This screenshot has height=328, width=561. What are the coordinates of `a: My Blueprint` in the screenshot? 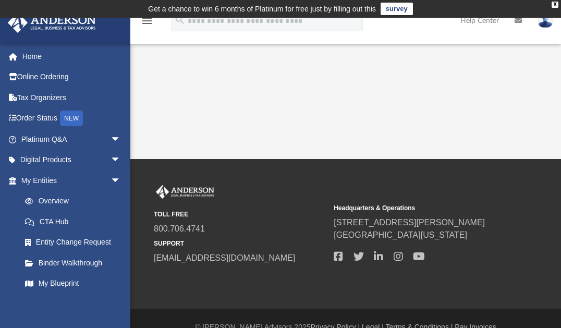 It's located at (73, 283).